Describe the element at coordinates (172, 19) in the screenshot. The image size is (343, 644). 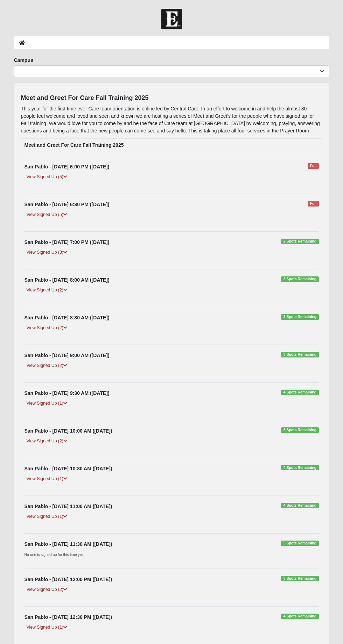
I see `img: Church of Eleven22 Logo` at that location.